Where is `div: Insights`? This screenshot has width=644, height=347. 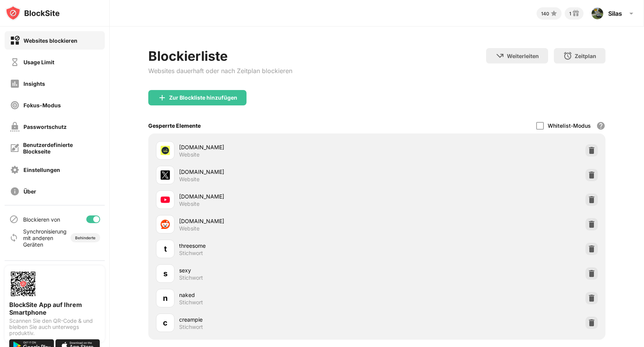
div: Insights is located at coordinates (34, 84).